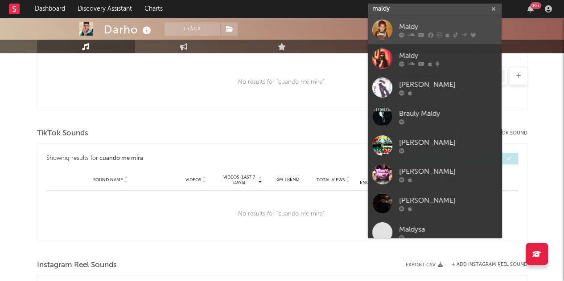  Describe the element at coordinates (121, 159) in the screenshot. I see `div: cuando me mira` at that location.